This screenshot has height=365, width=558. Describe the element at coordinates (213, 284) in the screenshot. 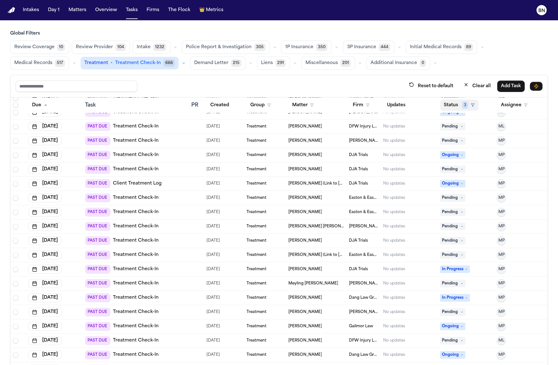

I see `span: 7/29/2025, 12:11:17 AM` at that location.